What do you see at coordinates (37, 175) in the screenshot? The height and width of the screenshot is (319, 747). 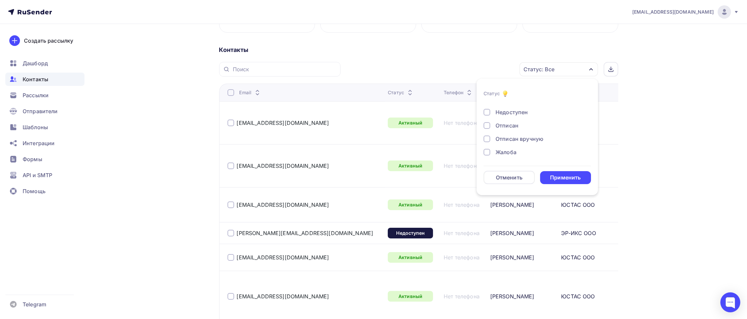 I see `span: API и SMTP` at bounding box center [37, 175].